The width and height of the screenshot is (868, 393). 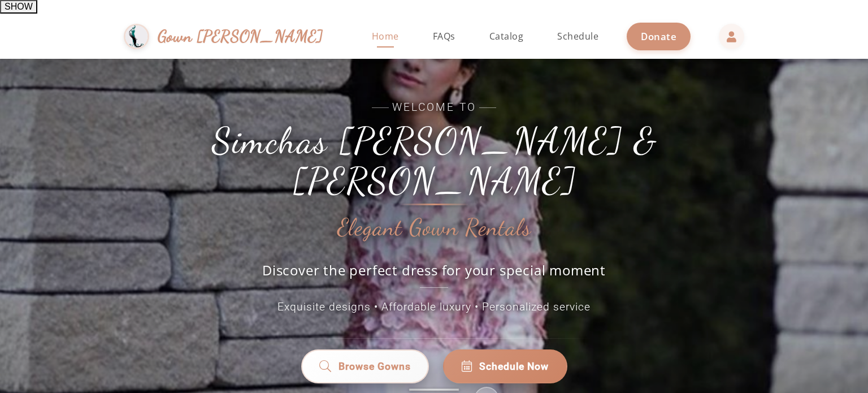 I want to click on p: Exquisite designs • Affordable luxury • Personalized service, so click(x=434, y=307).